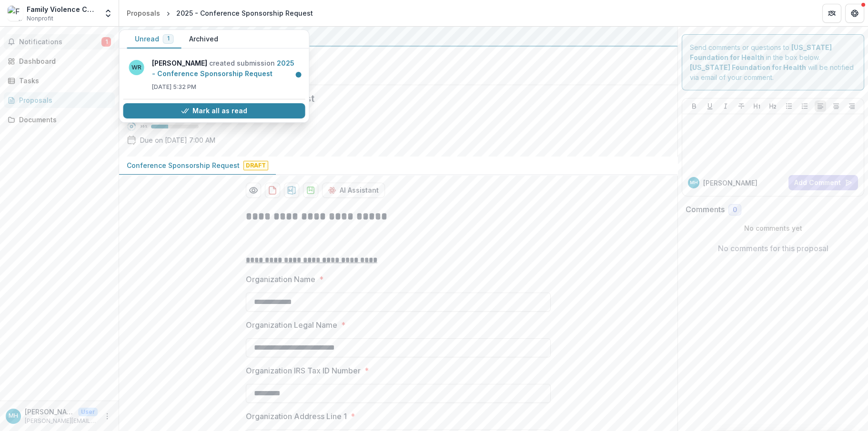 The height and width of the screenshot is (431, 868). I want to click on button: AI Assistant, so click(353, 190).